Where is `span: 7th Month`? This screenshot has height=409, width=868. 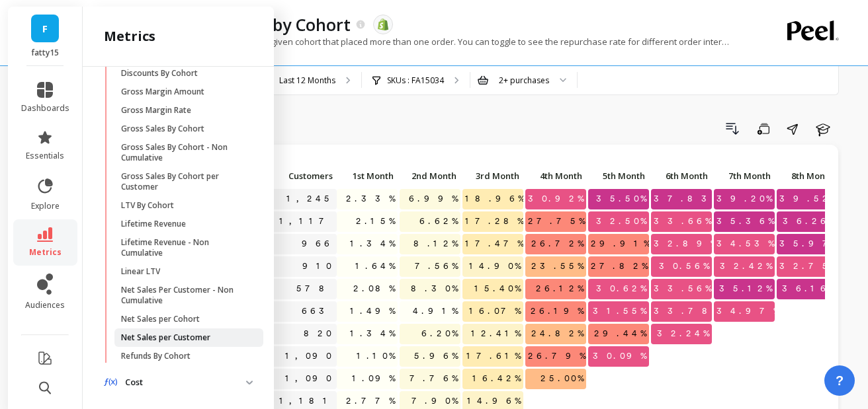 span: 7th Month is located at coordinates (744, 176).